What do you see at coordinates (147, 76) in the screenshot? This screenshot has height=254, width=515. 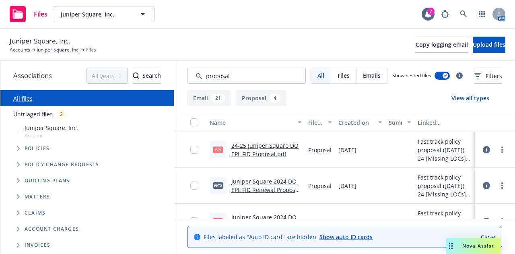 I see `button: SearchSearch` at bounding box center [147, 76].